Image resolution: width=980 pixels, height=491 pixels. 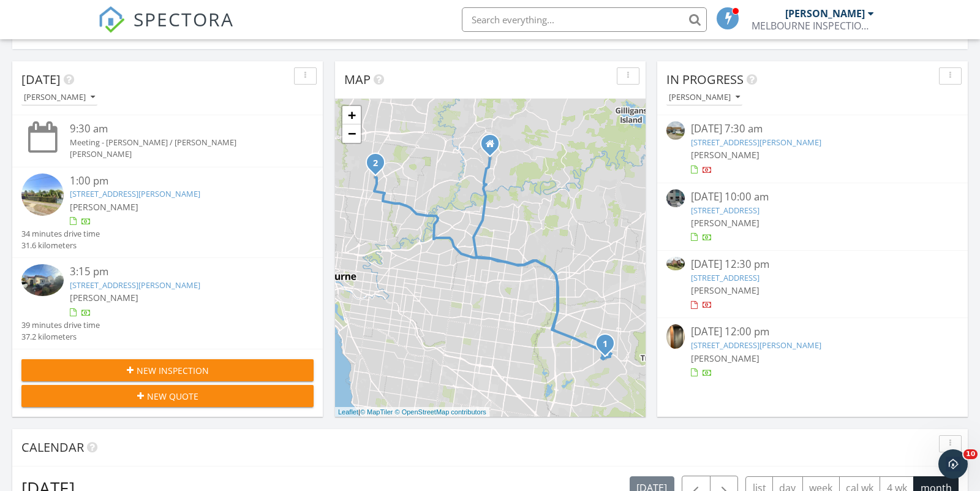 I want to click on i: 1, so click(x=605, y=344).